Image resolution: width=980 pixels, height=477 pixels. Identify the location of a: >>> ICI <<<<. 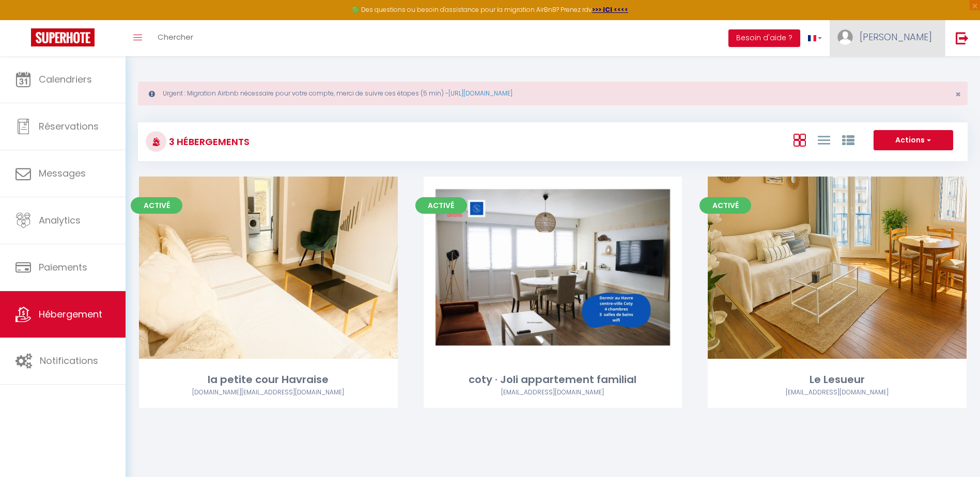
(610, 9).